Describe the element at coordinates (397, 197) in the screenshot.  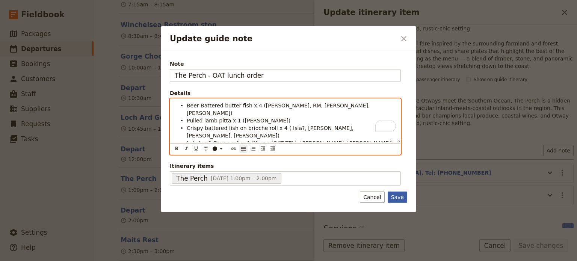
I see `button: Save` at that location.